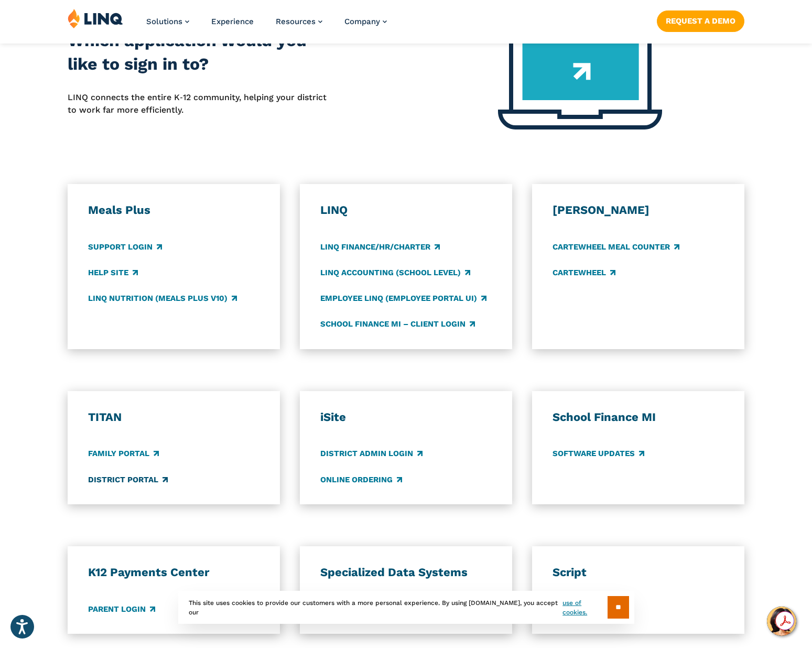  Describe the element at coordinates (406, 418) in the screenshot. I see `h3: iSite` at that location.